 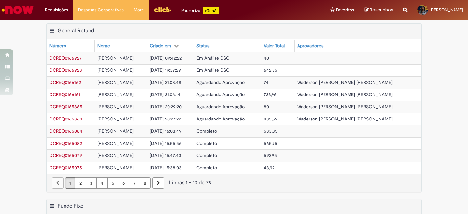 I want to click on a: Página 2, so click(x=80, y=183).